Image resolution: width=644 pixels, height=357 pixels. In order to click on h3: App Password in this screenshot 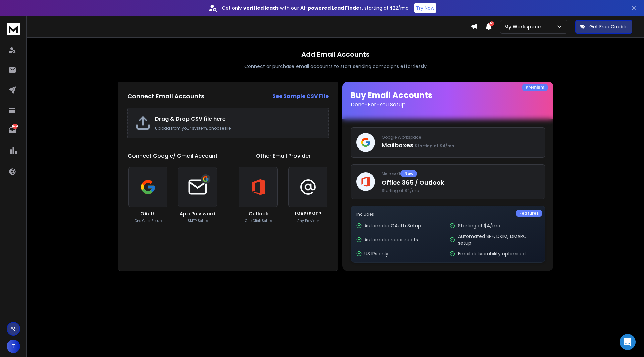, I will do `click(198, 214)`.